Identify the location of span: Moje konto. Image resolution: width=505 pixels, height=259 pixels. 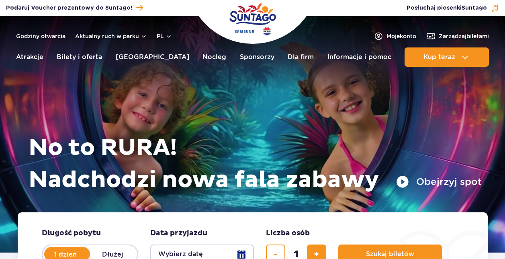
(401, 36).